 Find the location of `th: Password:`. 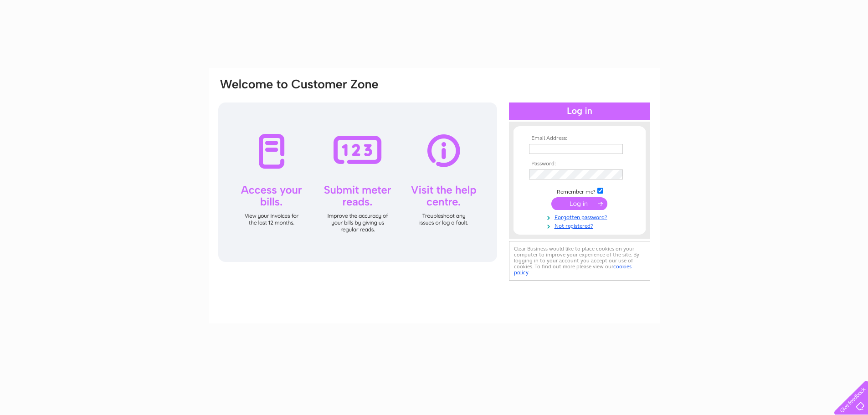

th: Password: is located at coordinates (580, 164).